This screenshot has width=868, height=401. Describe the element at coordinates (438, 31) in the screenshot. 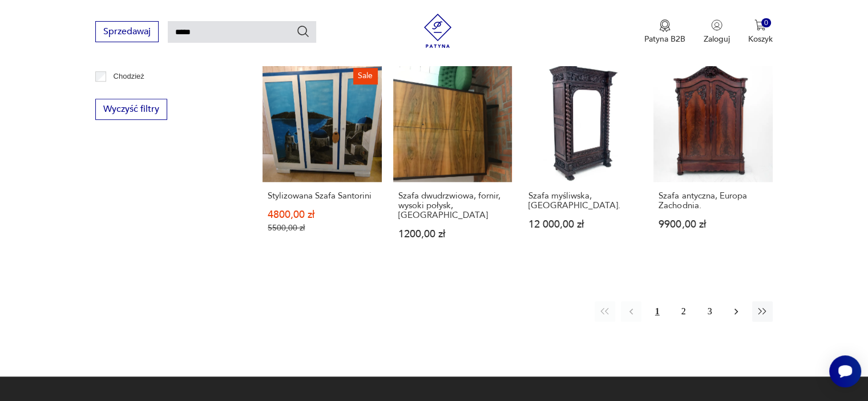

I see `img: Patyna - sklep z meblami i dekoracjami vintage` at that location.